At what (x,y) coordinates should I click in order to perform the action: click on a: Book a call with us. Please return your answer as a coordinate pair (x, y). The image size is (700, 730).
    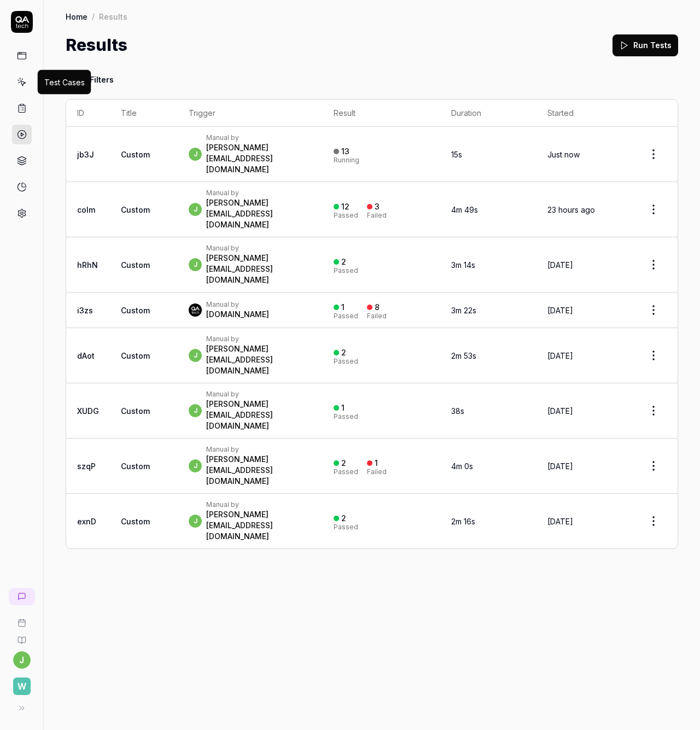
    Looking at the image, I should click on (22, 618).